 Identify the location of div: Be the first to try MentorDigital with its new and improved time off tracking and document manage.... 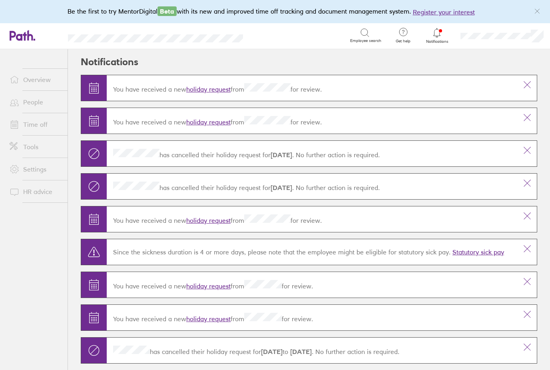
(275, 12).